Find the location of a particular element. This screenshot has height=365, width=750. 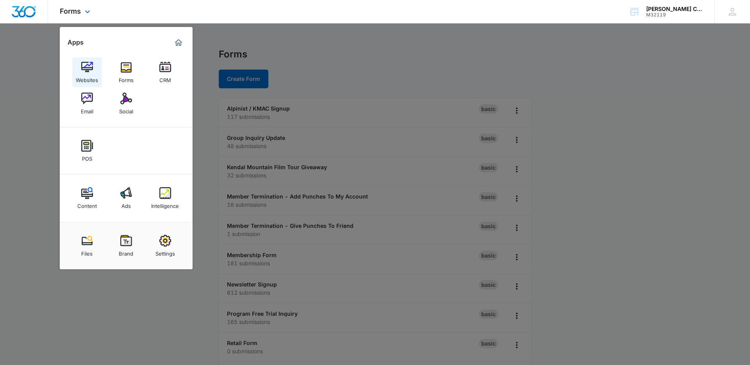

a: Email is located at coordinates (87, 104).